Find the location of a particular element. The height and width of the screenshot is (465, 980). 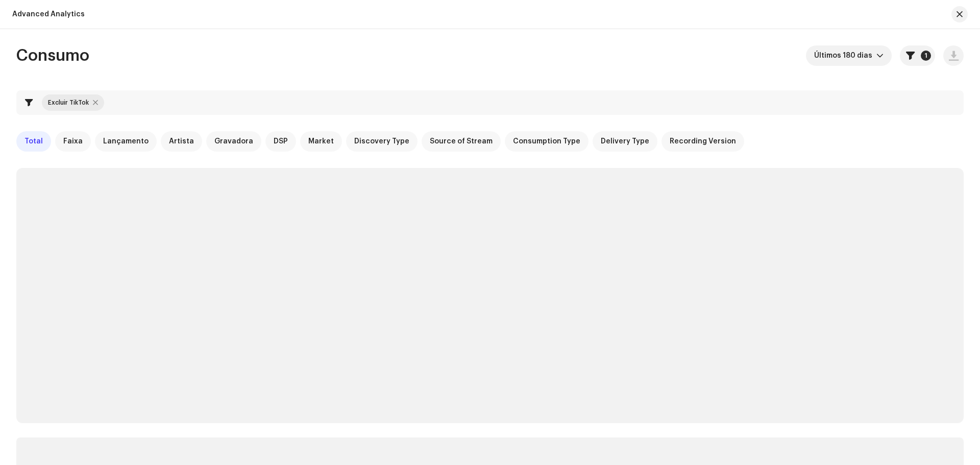

p-badge: 1 is located at coordinates (925, 56).